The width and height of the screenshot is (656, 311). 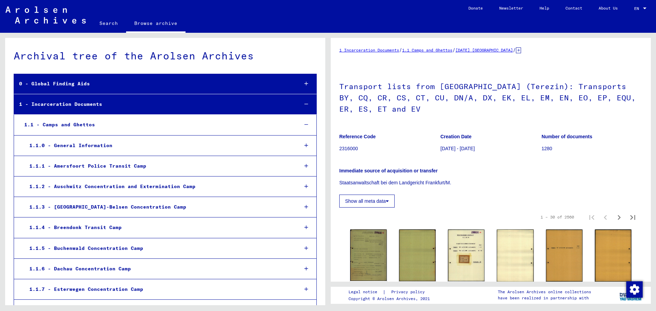 What do you see at coordinates (638, 9) in the screenshot?
I see `span: EN` at bounding box center [638, 9].